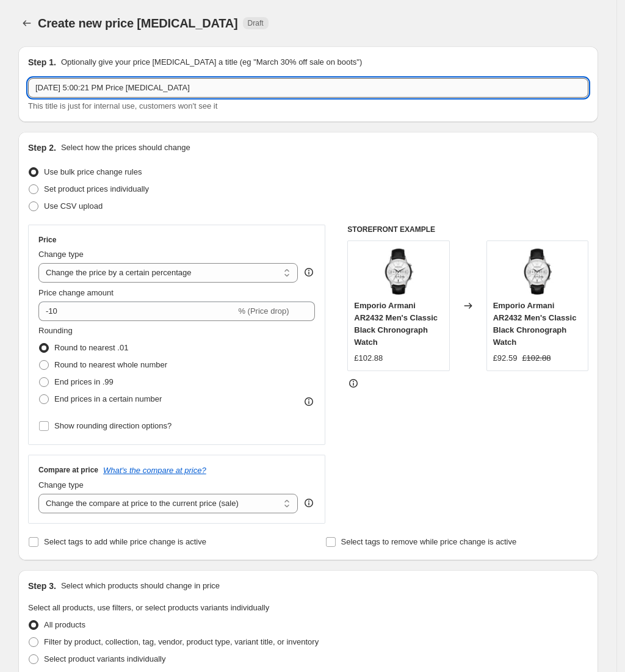  I want to click on span: Use CSV upload, so click(73, 206).